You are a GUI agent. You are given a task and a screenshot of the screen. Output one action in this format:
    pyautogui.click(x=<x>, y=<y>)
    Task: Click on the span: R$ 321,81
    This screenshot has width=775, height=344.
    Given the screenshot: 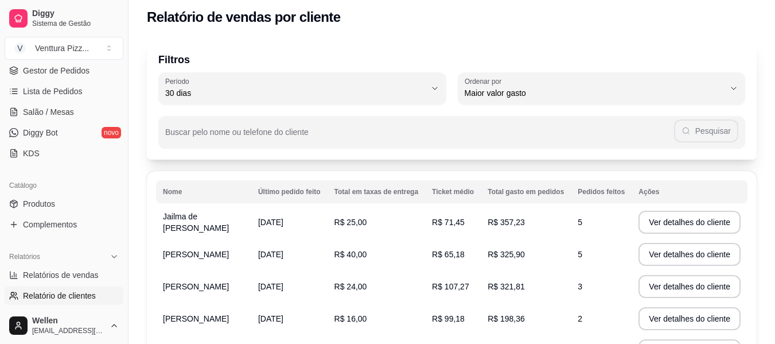 What is the action you would take?
    pyautogui.click(x=506, y=286)
    